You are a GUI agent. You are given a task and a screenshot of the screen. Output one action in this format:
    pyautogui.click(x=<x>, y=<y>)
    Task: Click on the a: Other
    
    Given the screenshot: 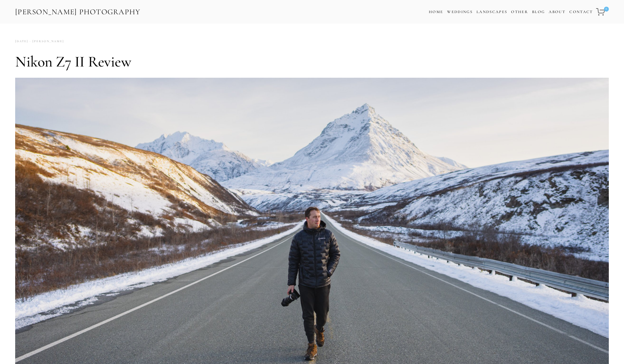 What is the action you would take?
    pyautogui.click(x=520, y=12)
    